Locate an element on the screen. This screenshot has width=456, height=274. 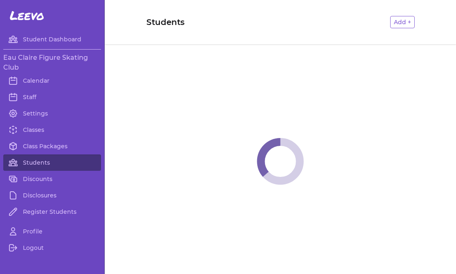
h3: Eau Claire Figure Skating Club is located at coordinates (52, 63).